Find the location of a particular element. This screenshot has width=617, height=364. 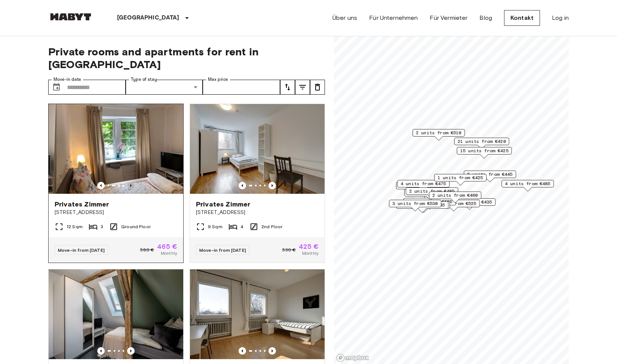

span: 530 € is located at coordinates (289, 250).